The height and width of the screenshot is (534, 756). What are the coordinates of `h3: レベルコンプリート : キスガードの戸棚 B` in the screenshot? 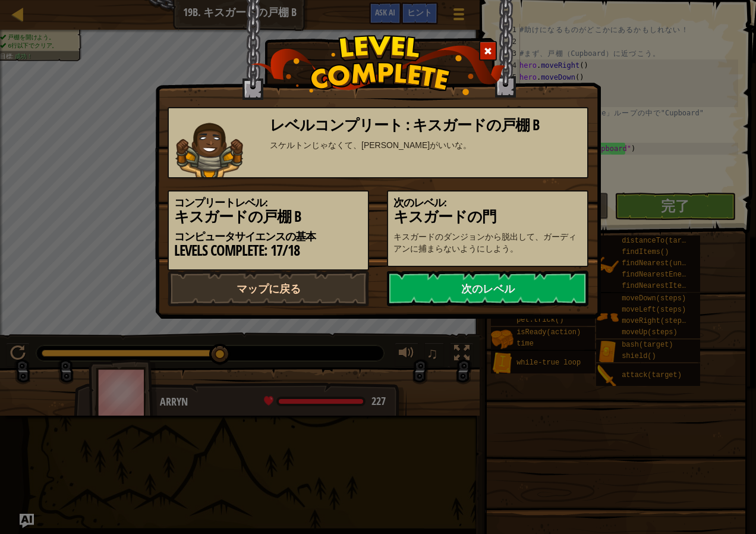 It's located at (425, 125).